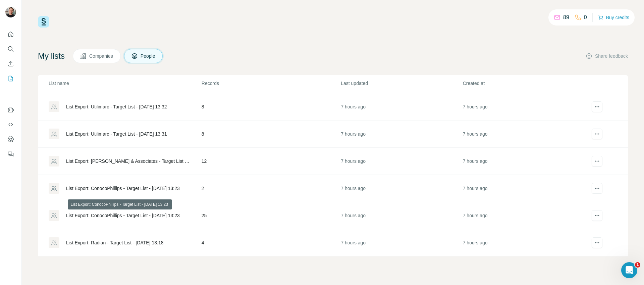  I want to click on p: Records, so click(271, 83).